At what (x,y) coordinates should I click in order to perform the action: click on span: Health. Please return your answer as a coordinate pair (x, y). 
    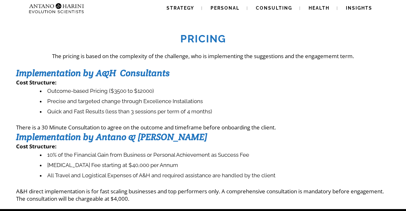
    Looking at the image, I should click on (319, 8).